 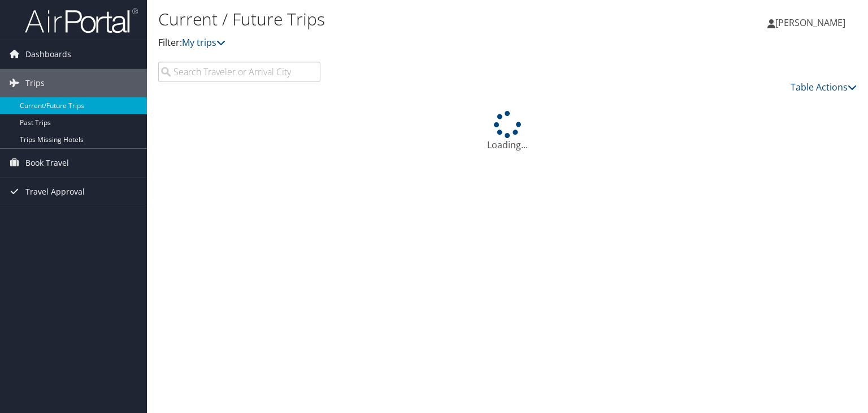 I want to click on span: Dashboards, so click(x=48, y=54).